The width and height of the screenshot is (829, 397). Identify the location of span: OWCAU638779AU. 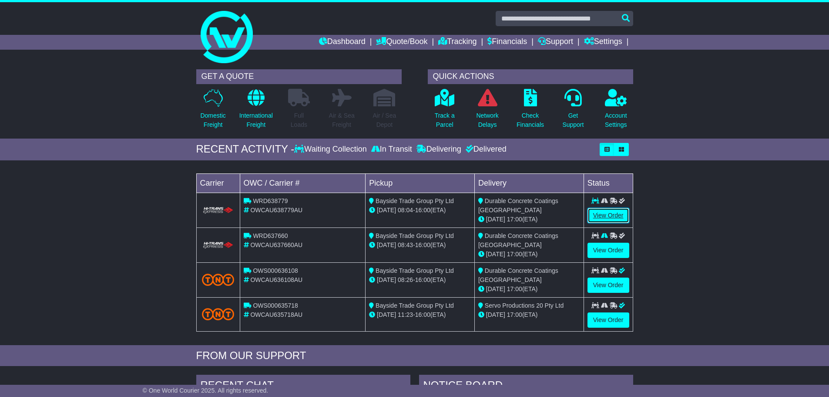
(276, 210).